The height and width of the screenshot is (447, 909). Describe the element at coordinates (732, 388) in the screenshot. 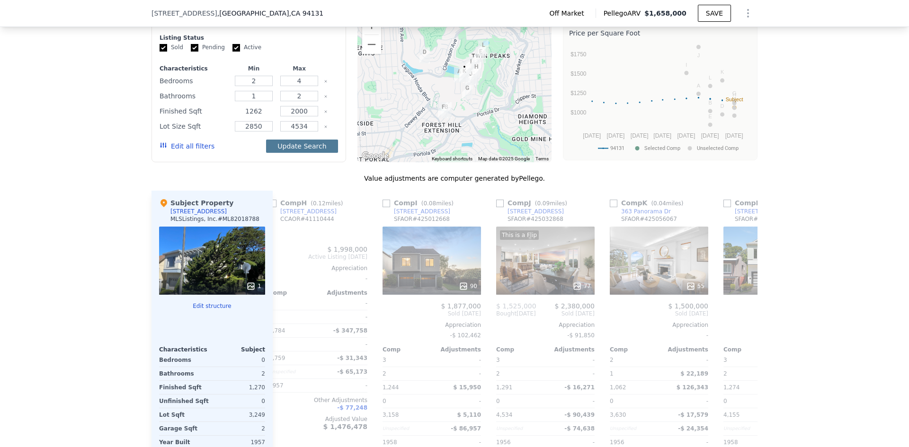

I see `span: 1,274` at that location.